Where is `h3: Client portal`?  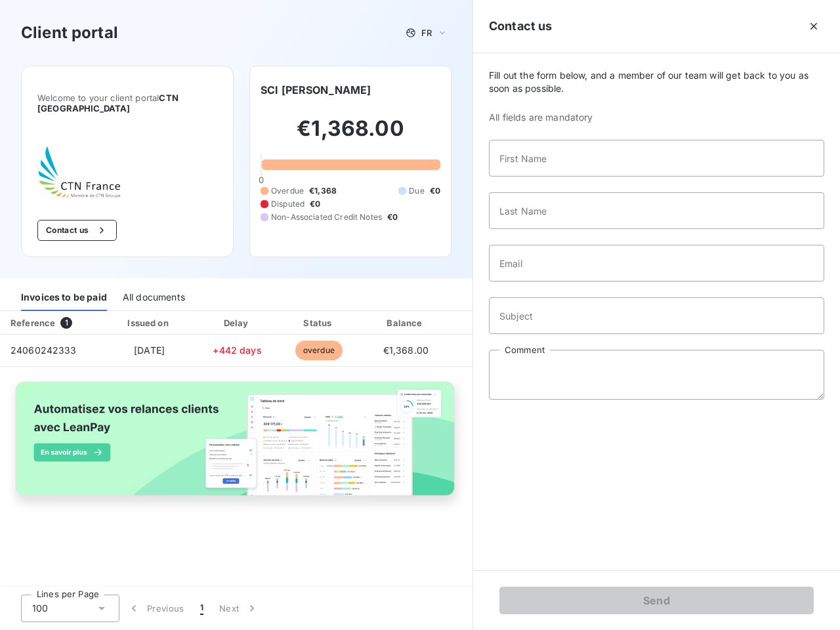
h3: Client portal is located at coordinates (70, 33).